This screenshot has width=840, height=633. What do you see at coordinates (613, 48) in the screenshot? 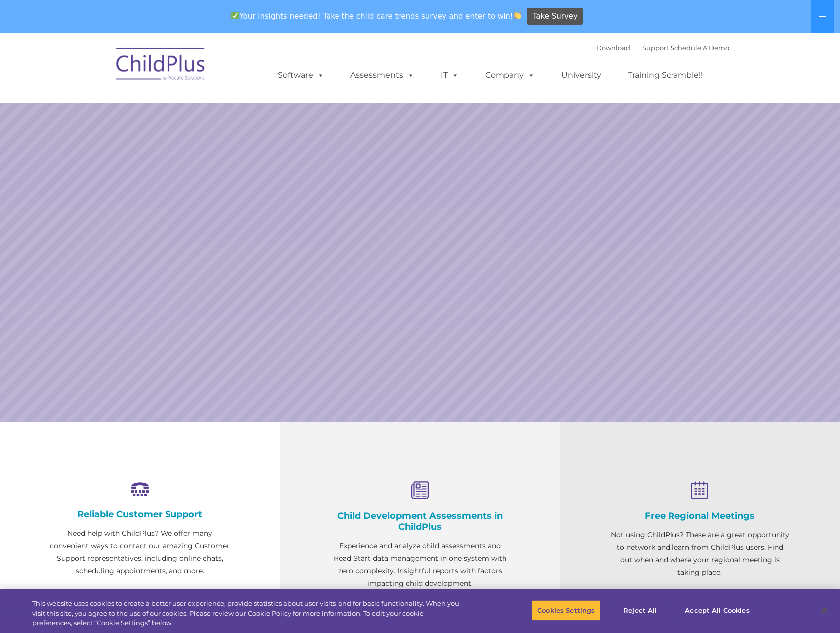
I see `a: Download` at bounding box center [613, 48].